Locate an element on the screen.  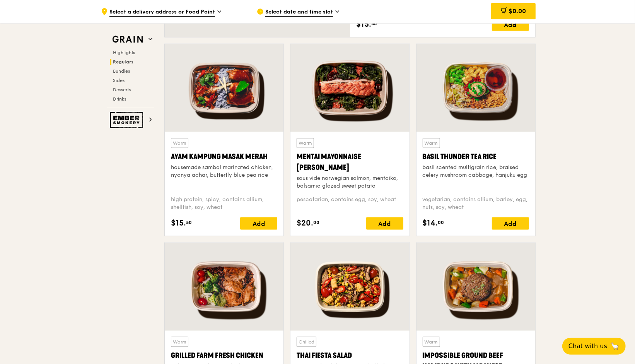
span: Regulars is located at coordinates (123, 62).